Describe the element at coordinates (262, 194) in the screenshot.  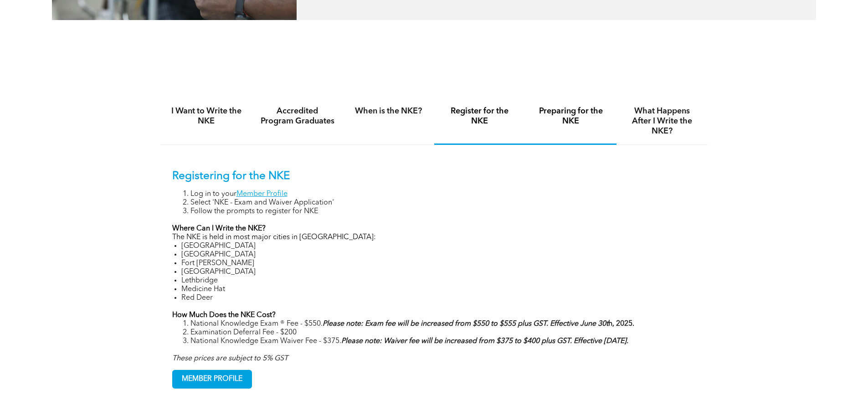
I see `a: Member Profile` at that location.